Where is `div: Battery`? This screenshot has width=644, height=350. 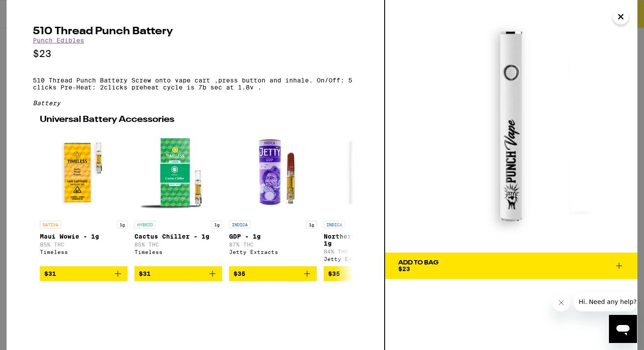 div: Battery is located at coordinates (195, 103).